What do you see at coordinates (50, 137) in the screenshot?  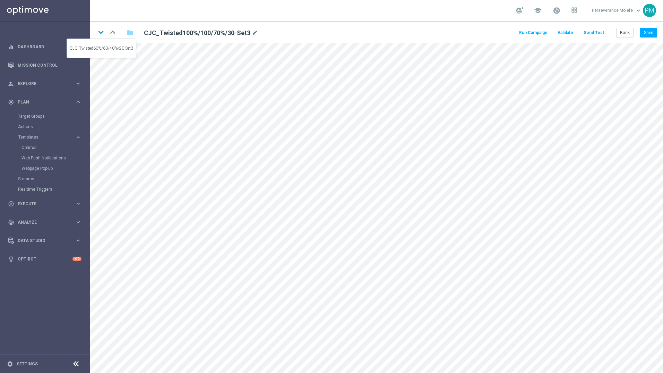 I see `div: Templates keyboard_arrow_right` at bounding box center [50, 137].